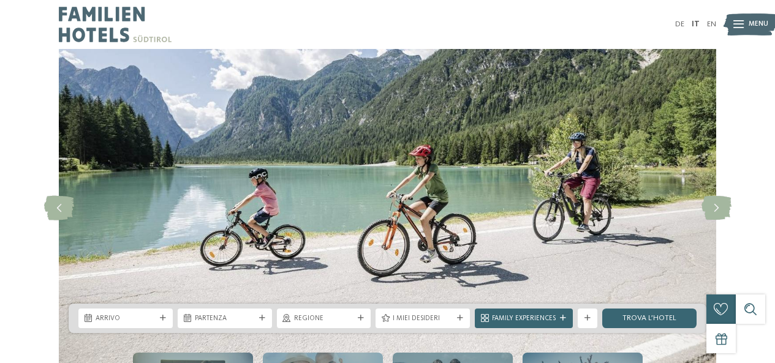 This screenshot has height=363, width=775. Describe the element at coordinates (423, 319) in the screenshot. I see `span: I miei desideri` at that location.